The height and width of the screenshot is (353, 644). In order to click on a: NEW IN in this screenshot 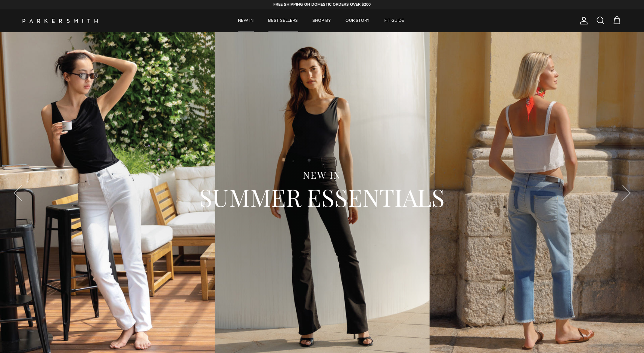, I will do `click(246, 20)`.